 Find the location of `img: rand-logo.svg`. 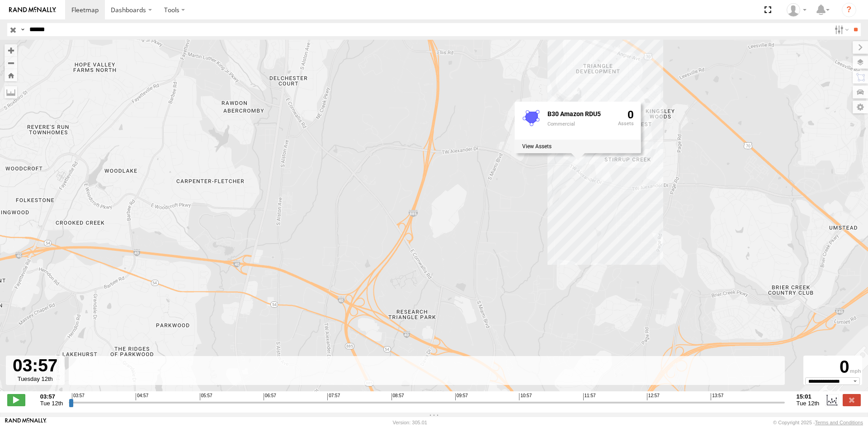

img: rand-logo.svg is located at coordinates (33, 10).